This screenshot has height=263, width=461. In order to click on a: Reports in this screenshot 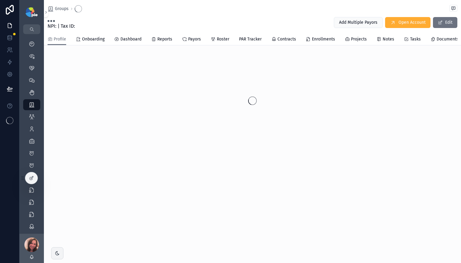, I will do `click(162, 40)`.